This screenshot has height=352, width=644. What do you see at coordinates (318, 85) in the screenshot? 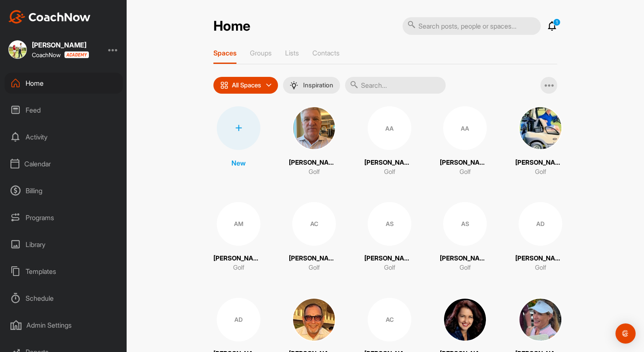
I see `p: Inspiration` at bounding box center [318, 85].